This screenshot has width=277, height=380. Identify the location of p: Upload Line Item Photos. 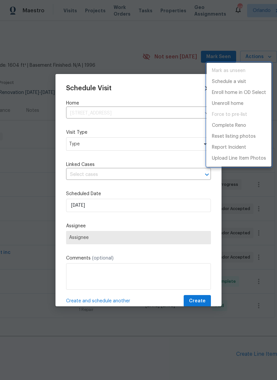
(239, 158).